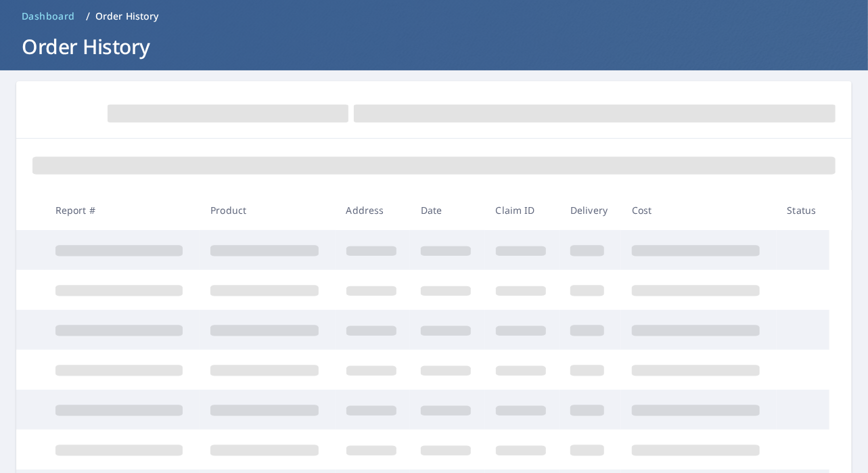  I want to click on th: Address, so click(373, 210).